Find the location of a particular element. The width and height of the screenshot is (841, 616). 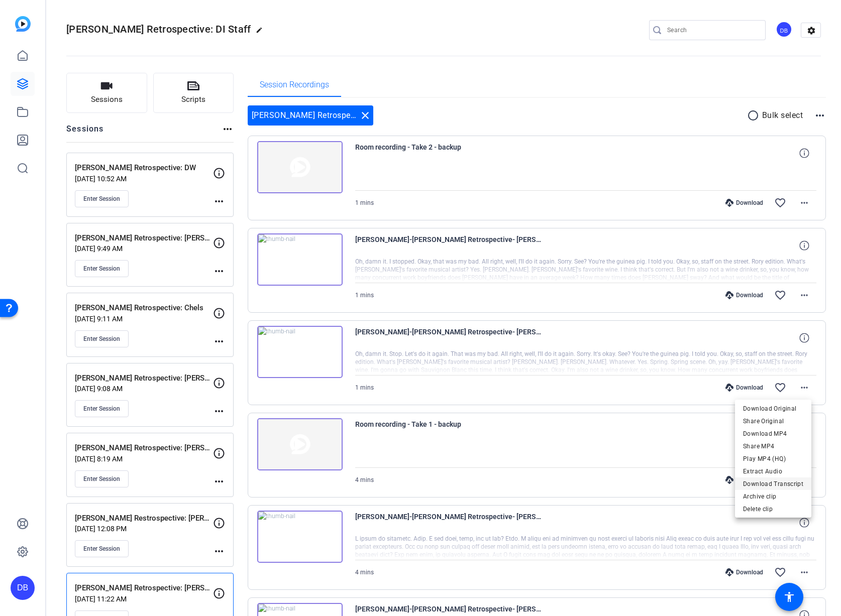

span: Archive clip is located at coordinates (773, 497).